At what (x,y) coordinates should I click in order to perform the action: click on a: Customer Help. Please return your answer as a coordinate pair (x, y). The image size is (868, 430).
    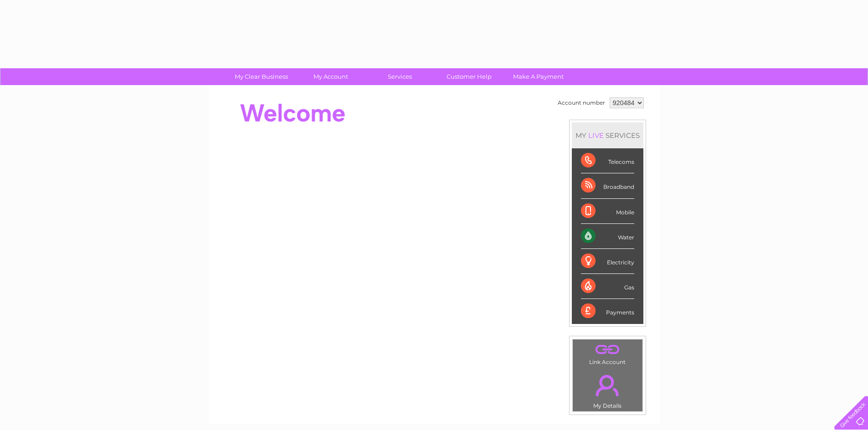
    Looking at the image, I should click on (469, 76).